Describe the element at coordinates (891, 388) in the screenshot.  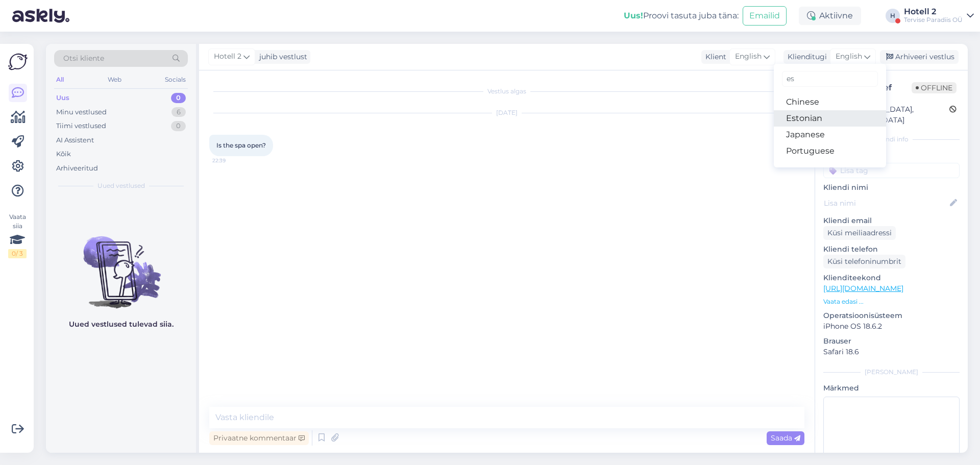
I see `p: Märkmed` at that location.